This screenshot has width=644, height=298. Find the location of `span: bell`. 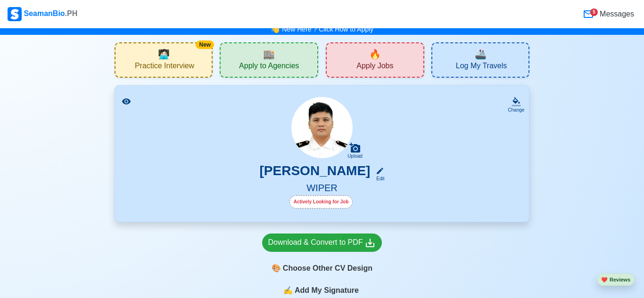

span: bell is located at coordinates (275, 29).